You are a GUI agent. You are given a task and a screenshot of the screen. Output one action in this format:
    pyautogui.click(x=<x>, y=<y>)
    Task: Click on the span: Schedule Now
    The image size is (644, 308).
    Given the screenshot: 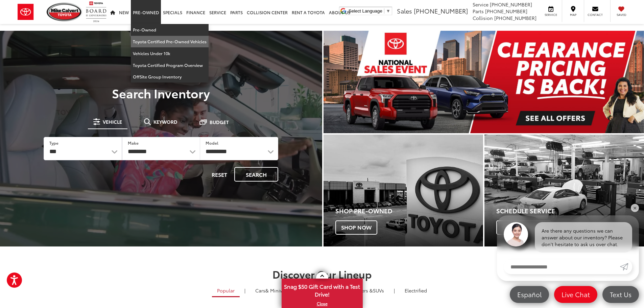 What is the action you would take?
    pyautogui.click(x=523, y=227)
    